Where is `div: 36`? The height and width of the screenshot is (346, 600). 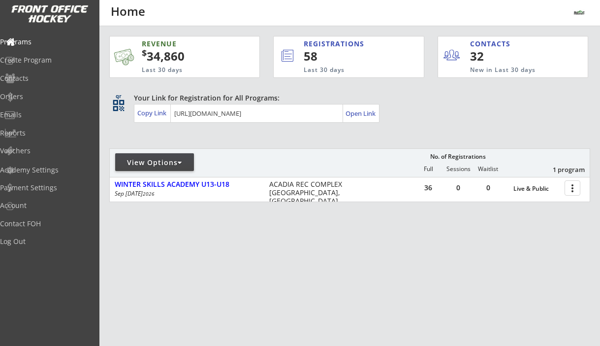
div: 36 is located at coordinates (428, 188).